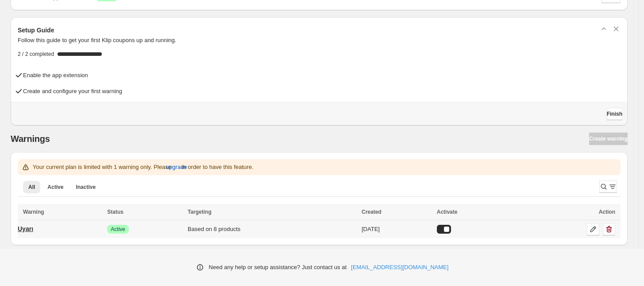 The height and width of the screenshot is (286, 644). What do you see at coordinates (33, 212) in the screenshot?
I see `span: Warning` at bounding box center [33, 212].